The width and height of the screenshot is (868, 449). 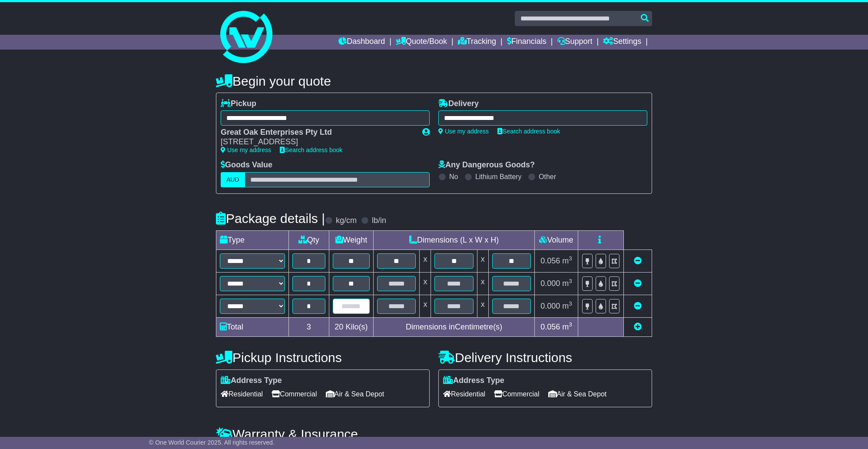 I want to click on td: Volume, so click(x=556, y=240).